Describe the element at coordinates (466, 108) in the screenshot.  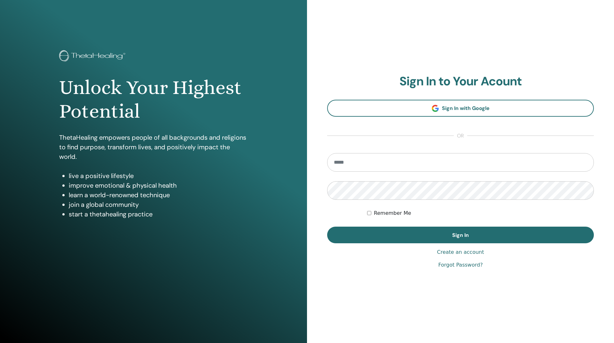
I see `span: Sign In with Google` at that location.